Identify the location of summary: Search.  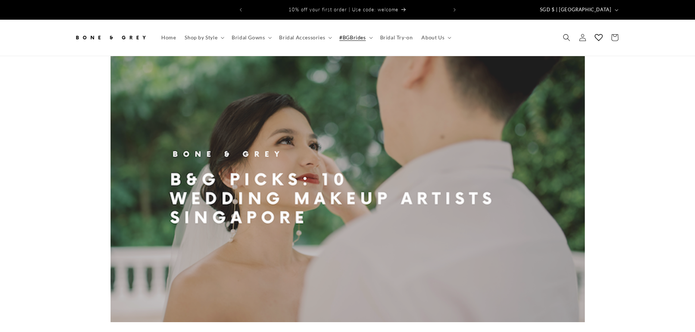
(566, 38).